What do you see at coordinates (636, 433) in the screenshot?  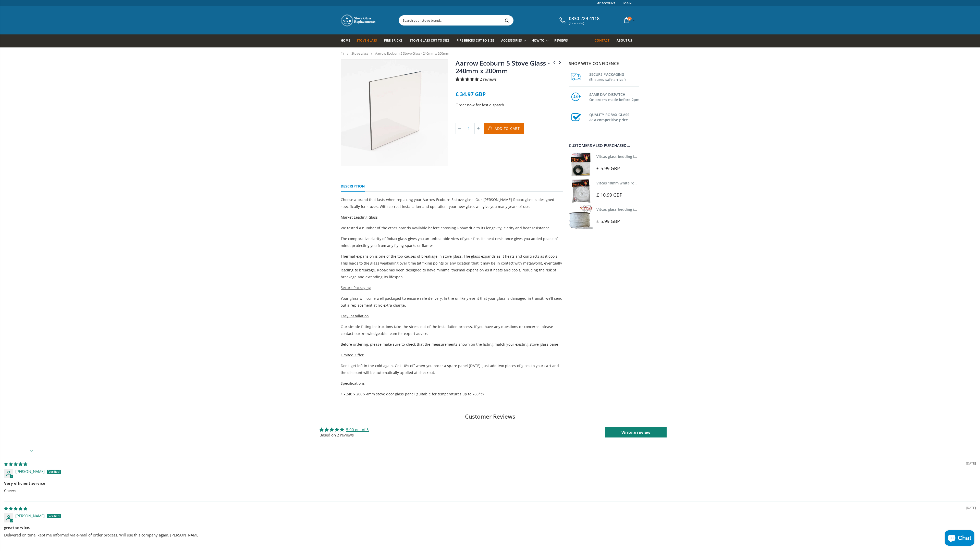 I see `a: Write a review` at bounding box center [636, 433].